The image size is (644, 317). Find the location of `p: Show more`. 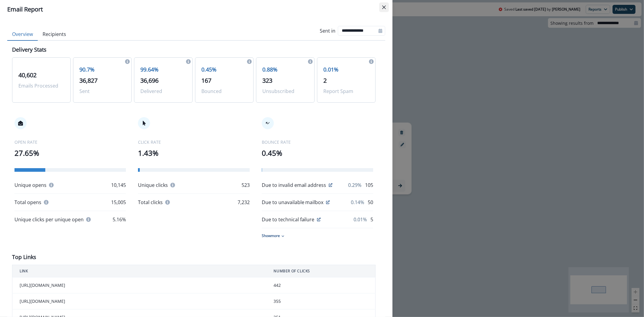

p: Show more is located at coordinates (271, 236).